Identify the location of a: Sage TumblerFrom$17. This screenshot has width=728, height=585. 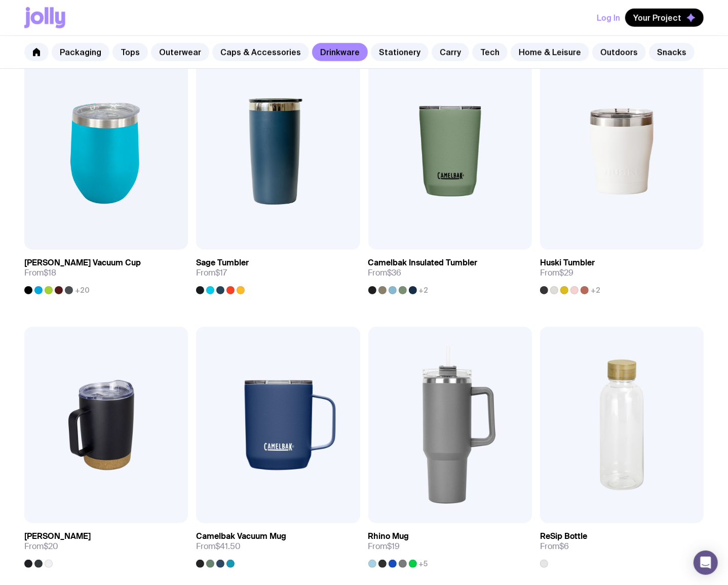
(278, 272).